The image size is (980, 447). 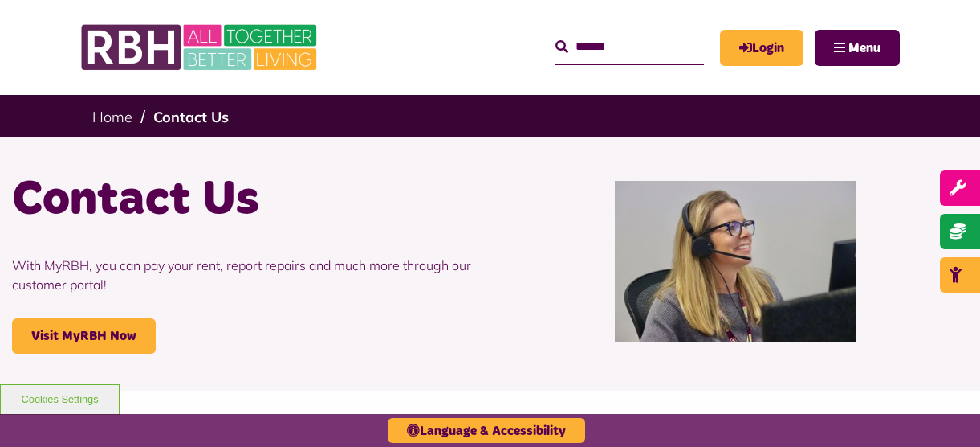 What do you see at coordinates (245, 274) in the screenshot?
I see `p: With MyRBH, you can pay your rent, report repairs and much more through our customer portal!` at bounding box center [245, 274].